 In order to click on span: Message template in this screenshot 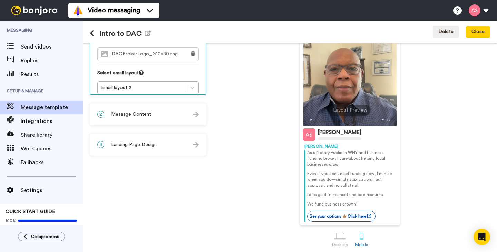, I will do `click(52, 108)`.